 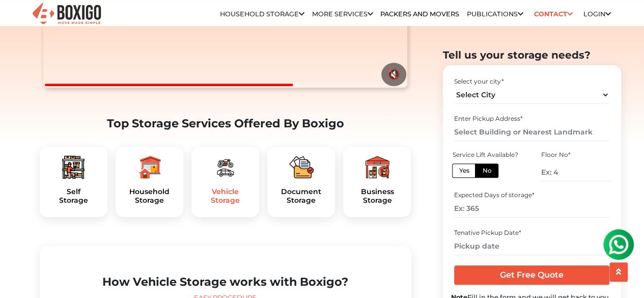 I want to click on div: Expected Days of storage, so click(x=532, y=195).